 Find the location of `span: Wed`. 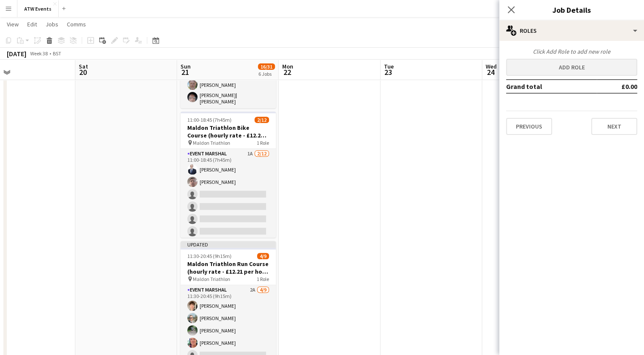

span: Wed is located at coordinates (491, 66).